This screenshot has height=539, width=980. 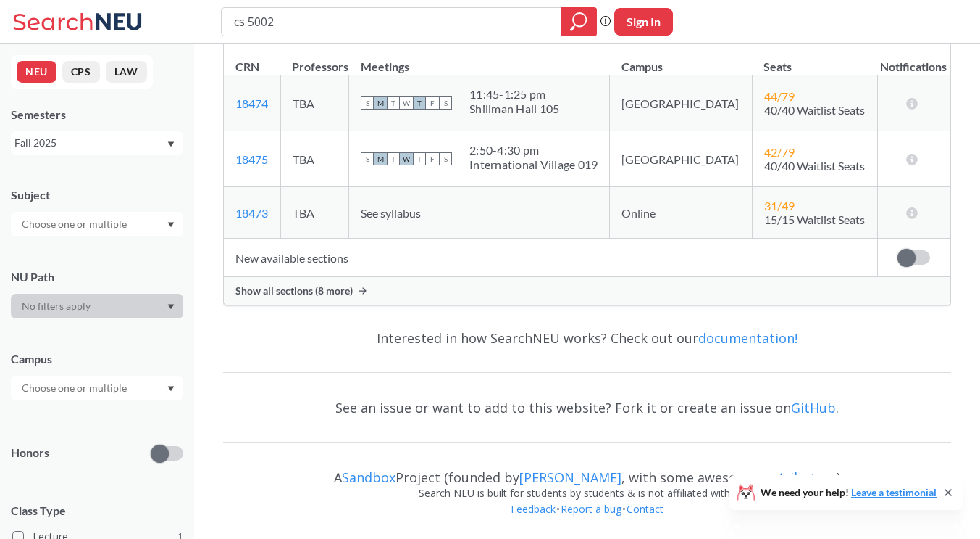 What do you see at coordinates (294, 290) in the screenshot?
I see `span: Show all sections (8 more)` at bounding box center [294, 290].